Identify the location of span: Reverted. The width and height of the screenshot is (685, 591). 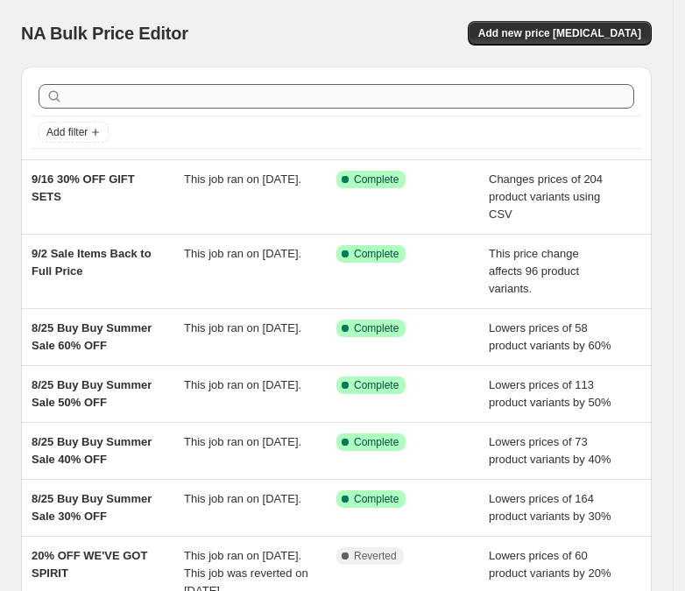
(375, 556).